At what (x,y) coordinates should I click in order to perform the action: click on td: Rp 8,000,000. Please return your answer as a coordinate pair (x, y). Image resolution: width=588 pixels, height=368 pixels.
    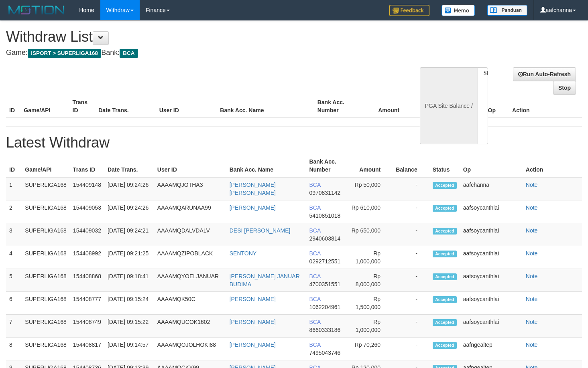
    Looking at the image, I should click on (369, 280).